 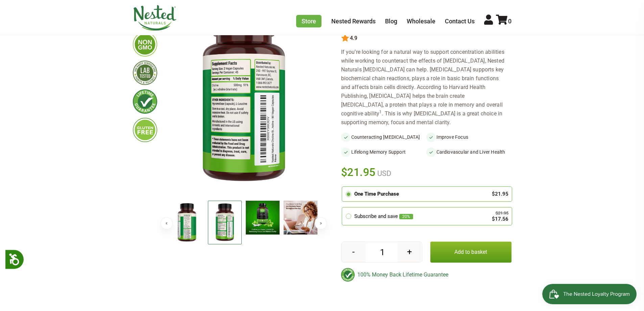 What do you see at coordinates (353, 38) in the screenshot?
I see `span: 4.9` at bounding box center [353, 38].